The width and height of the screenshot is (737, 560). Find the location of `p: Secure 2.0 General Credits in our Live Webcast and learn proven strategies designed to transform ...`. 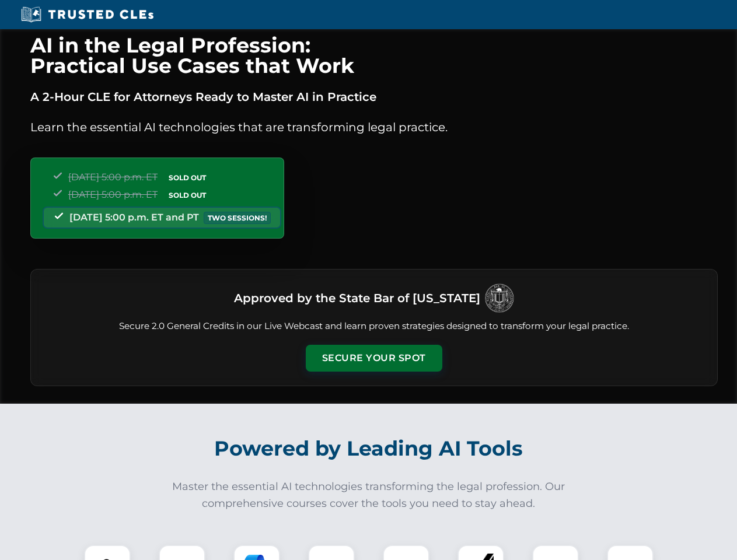

p: Secure 2.0 General Credits in our Live Webcast and learn proven strategies designed to transform ... is located at coordinates (374, 326).